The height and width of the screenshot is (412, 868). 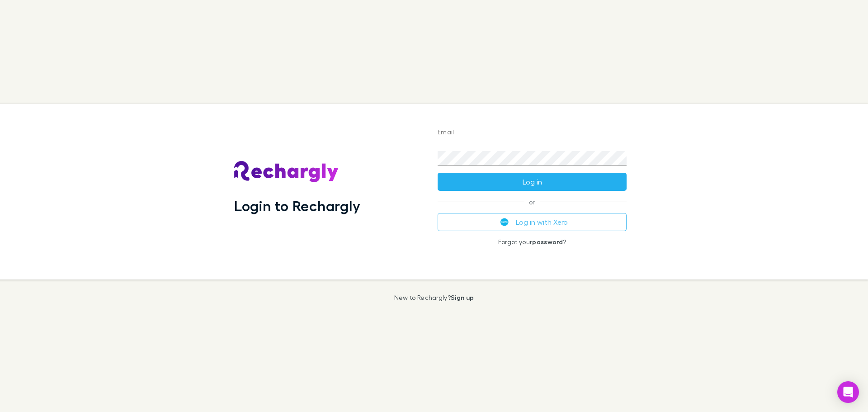 I want to click on img: Rechargly's Logo, so click(x=286, y=171).